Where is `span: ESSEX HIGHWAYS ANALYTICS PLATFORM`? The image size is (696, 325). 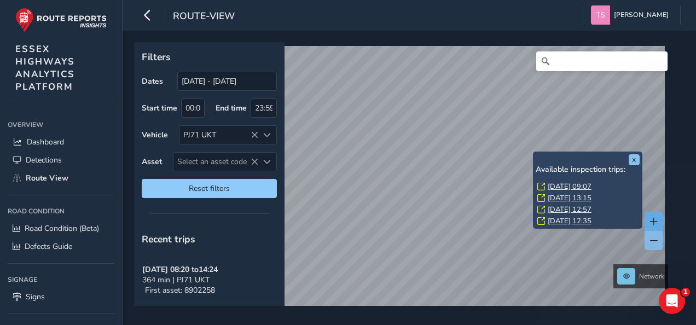 span: ESSEX HIGHWAYS ANALYTICS PLATFORM is located at coordinates (45, 68).